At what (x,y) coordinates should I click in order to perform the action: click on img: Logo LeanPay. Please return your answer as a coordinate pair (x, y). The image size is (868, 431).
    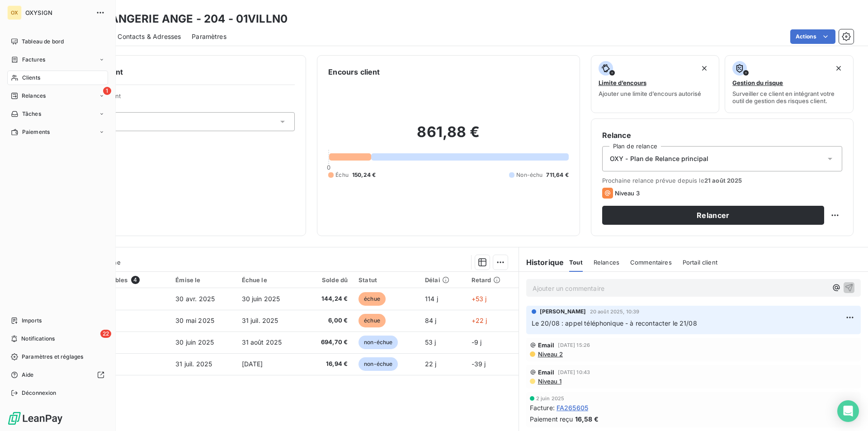
    Looking at the image, I should click on (35, 418).